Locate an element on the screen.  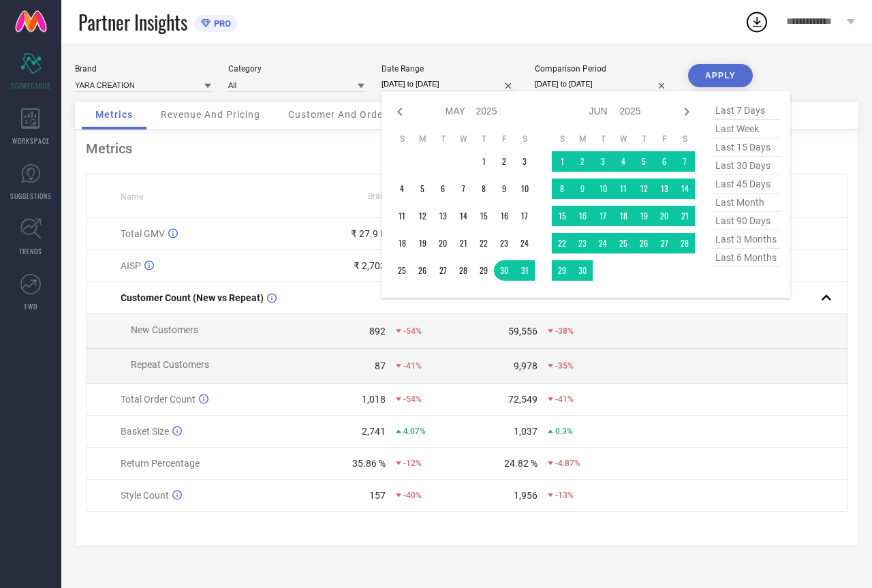
div: 157 is located at coordinates (377, 495).